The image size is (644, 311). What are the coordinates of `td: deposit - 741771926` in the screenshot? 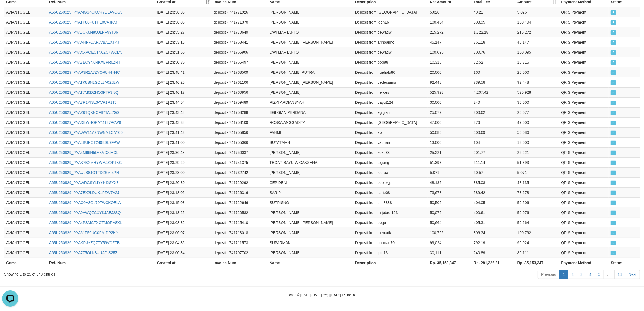 It's located at (239, 12).